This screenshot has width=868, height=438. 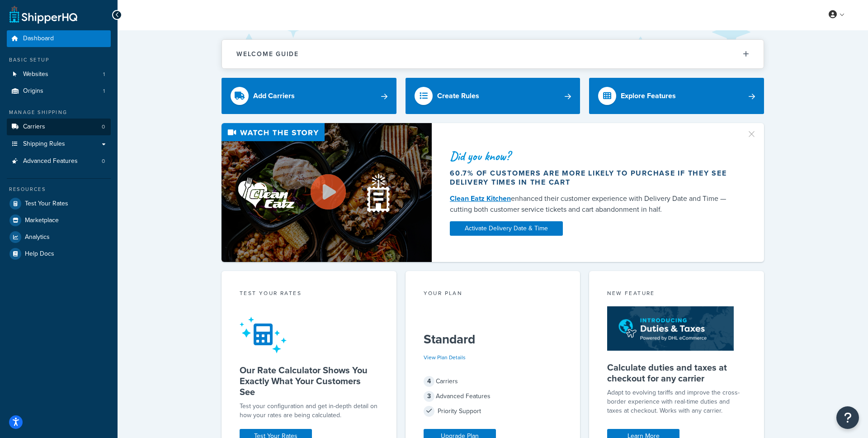 What do you see at coordinates (493, 339) in the screenshot?
I see `h5: Standard` at bounding box center [493, 339].